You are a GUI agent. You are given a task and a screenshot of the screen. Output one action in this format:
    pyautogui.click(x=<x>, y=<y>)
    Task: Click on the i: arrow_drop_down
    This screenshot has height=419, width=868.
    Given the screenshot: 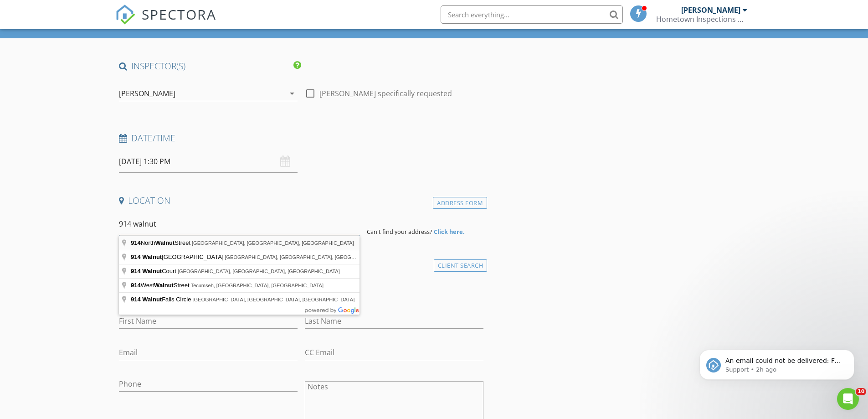 What is the action you would take?
    pyautogui.click(x=292, y=94)
    